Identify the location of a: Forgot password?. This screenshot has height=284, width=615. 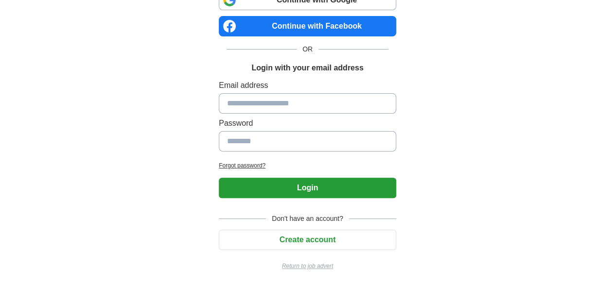
(307, 166).